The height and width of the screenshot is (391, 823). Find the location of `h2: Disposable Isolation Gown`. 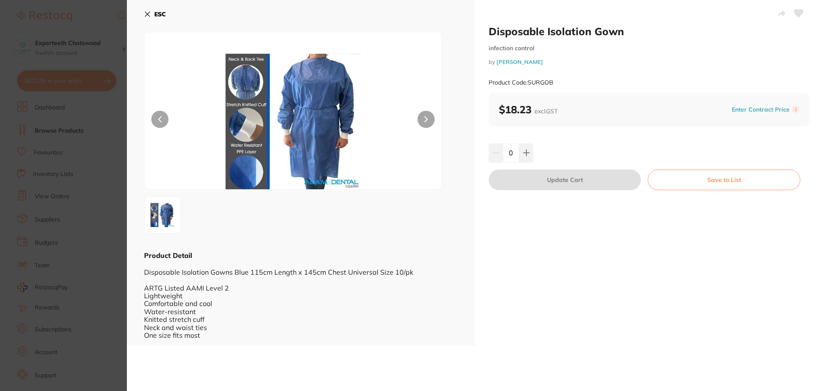

h2: Disposable Isolation Gown is located at coordinates (649, 31).